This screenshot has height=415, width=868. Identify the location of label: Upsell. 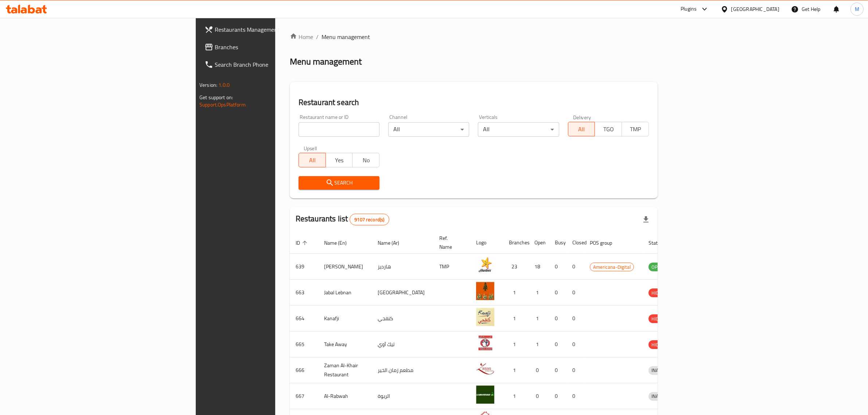
(310, 148).